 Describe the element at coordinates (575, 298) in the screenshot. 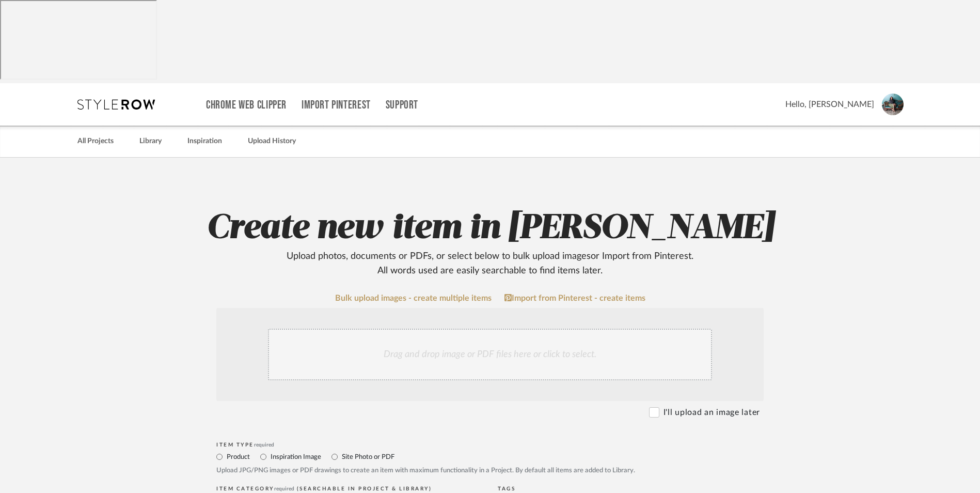

I see `a: Import from Pinterest - create items` at that location.